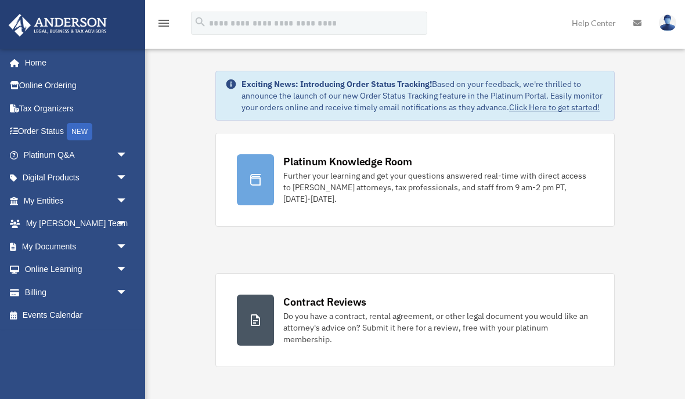  Describe the element at coordinates (79, 132) in the screenshot. I see `div: NEW` at that location.